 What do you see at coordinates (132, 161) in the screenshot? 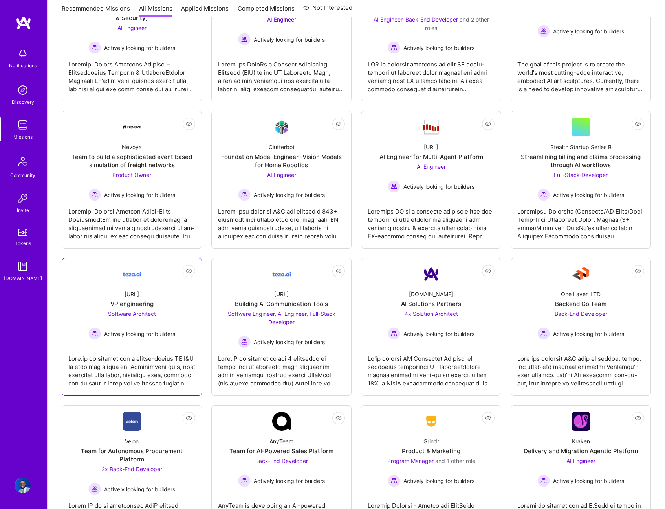
I see `div: Team to build a sophisticated event based simulation of freight networks` at bounding box center [132, 161].